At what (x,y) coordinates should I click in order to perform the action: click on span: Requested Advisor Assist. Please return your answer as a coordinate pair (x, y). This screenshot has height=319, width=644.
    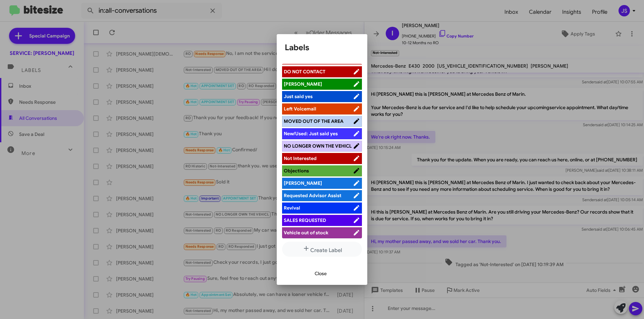
    Looking at the image, I should click on (312, 196).